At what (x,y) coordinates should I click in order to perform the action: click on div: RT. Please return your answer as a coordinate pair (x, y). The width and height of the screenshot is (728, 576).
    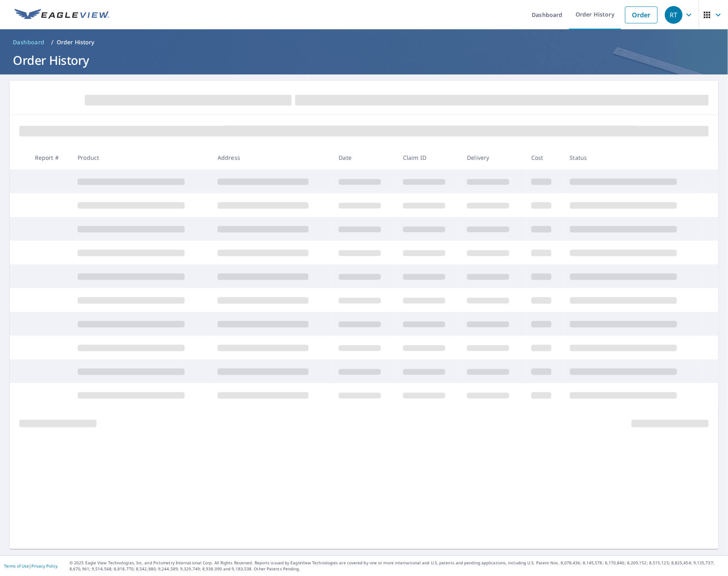
    Looking at the image, I should click on (674, 15).